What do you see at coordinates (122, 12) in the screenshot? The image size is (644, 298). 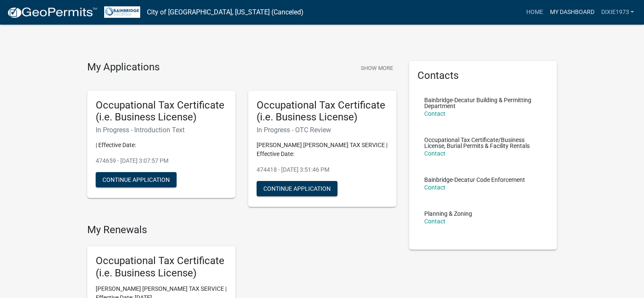 I see `img: City of Bainbridge, Georgia (Canceled)` at bounding box center [122, 12].